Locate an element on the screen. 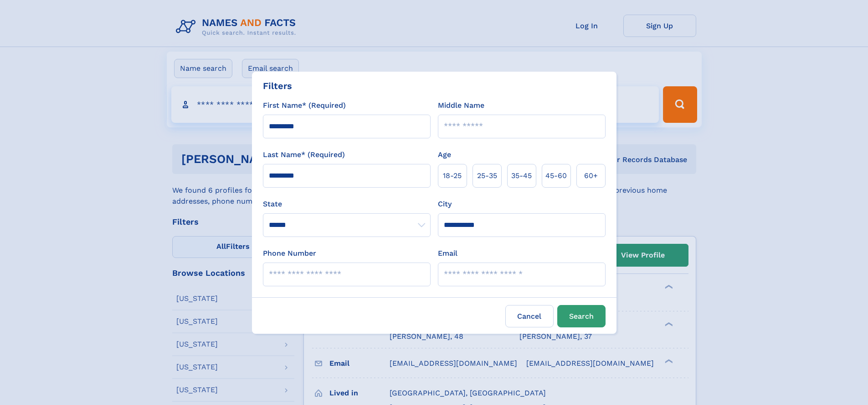 Image resolution: width=868 pixels, height=405 pixels. label: Phone Number is located at coordinates (290, 253).